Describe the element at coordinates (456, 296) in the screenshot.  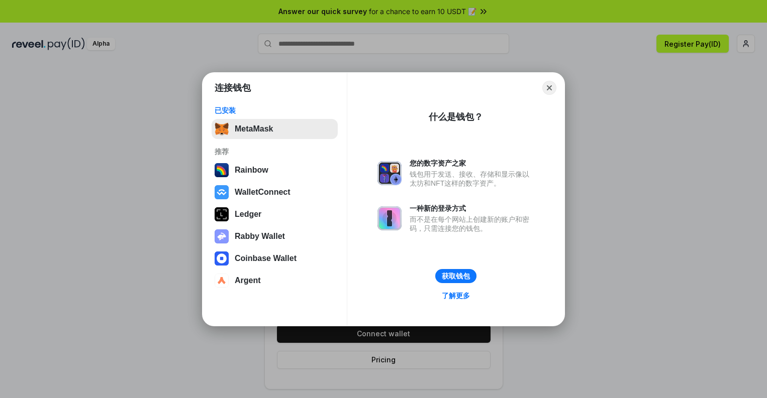
I see `a: 了解更多` at that location.